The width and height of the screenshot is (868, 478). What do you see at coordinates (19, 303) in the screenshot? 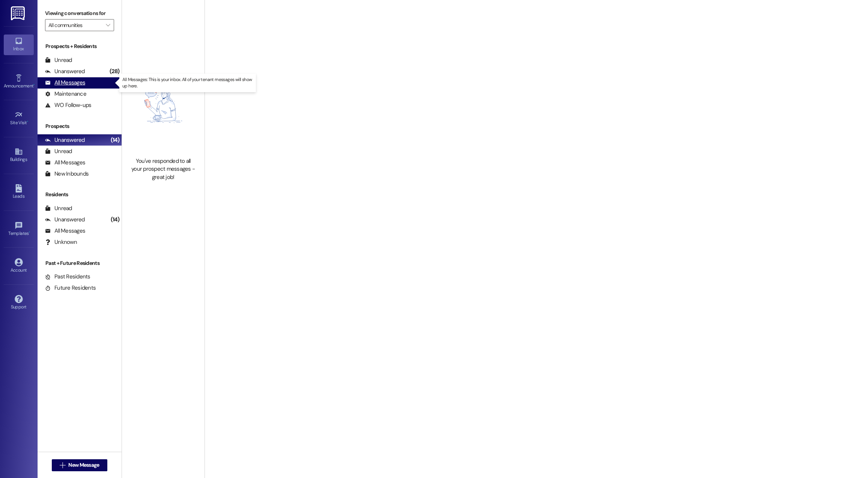
I see `a: Support` at bounding box center [19, 303].